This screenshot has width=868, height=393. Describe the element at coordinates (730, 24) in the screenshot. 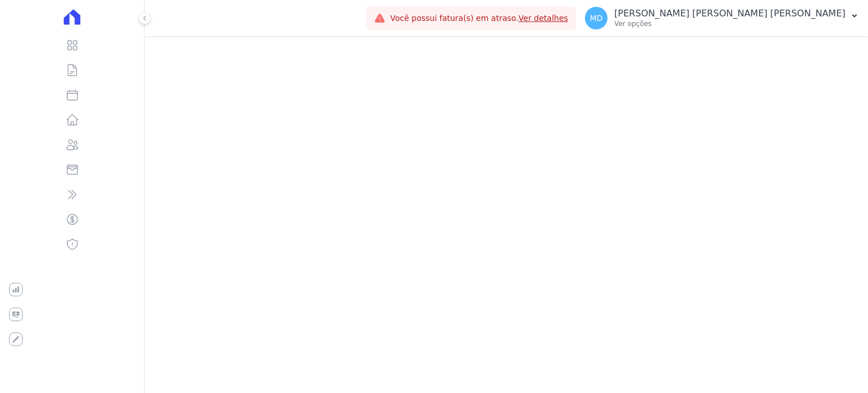

I see `p: Ver opções` at that location.